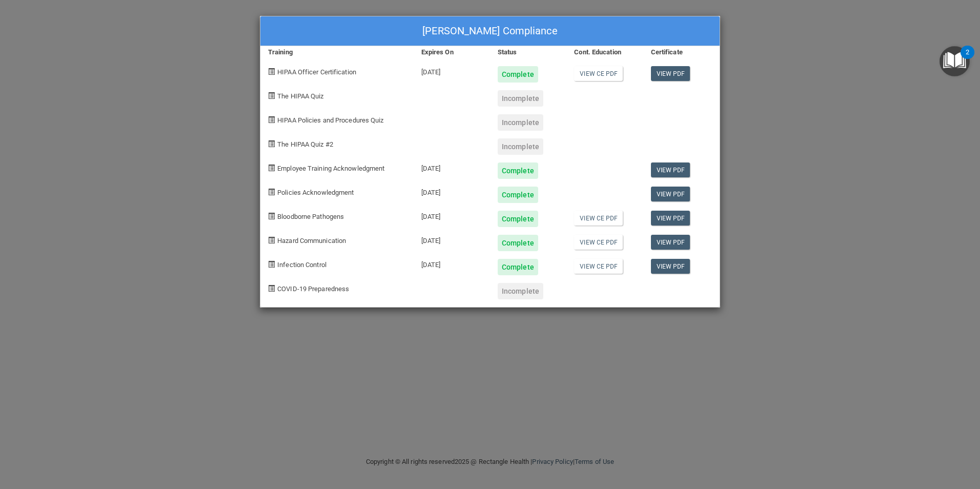 The height and width of the screenshot is (489, 980). What do you see at coordinates (311, 216) in the screenshot?
I see `span: Bloodborne Pathogens` at bounding box center [311, 216].